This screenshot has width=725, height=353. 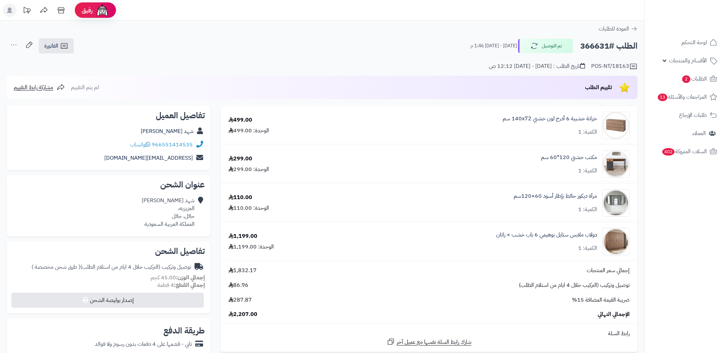 What do you see at coordinates (688, 61) in the screenshot?
I see `span: الأقسام والمنتجات` at bounding box center [688, 61].